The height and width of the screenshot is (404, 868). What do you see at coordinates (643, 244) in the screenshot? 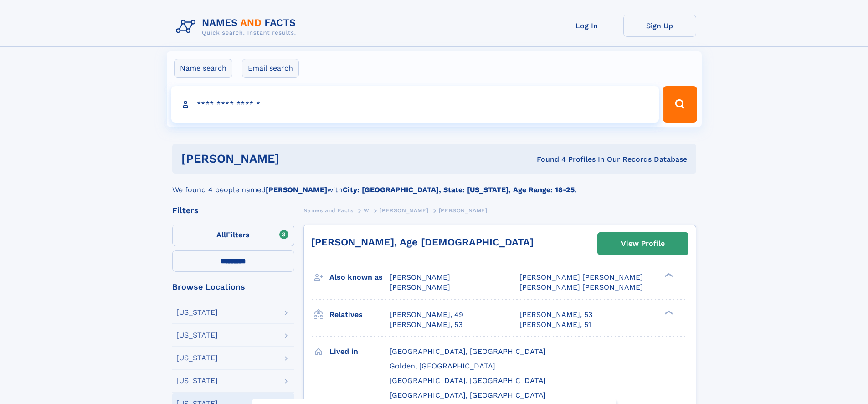
I see `div: View Profile` at bounding box center [643, 244].